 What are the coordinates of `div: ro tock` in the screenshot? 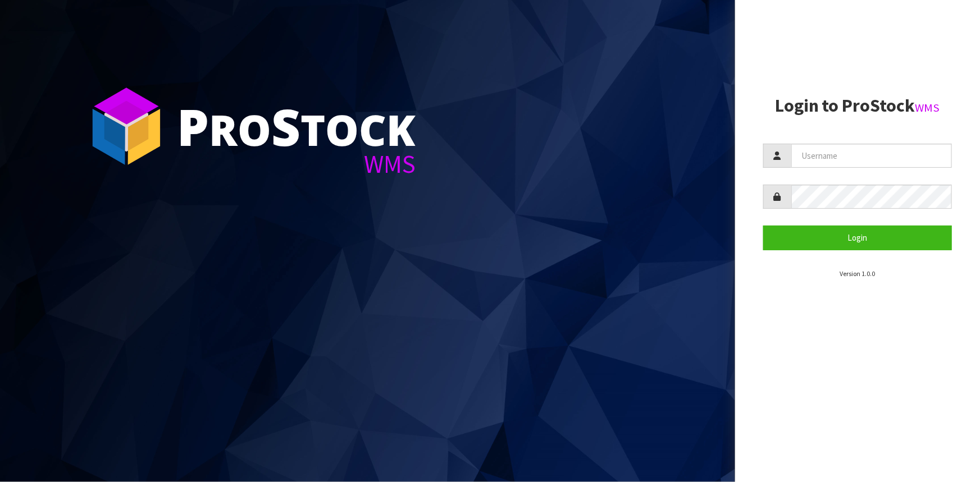 It's located at (296, 126).